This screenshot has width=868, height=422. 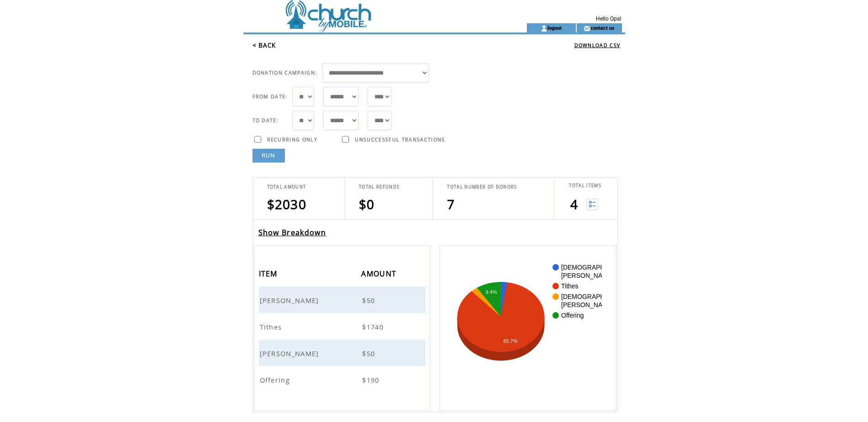 I want to click on img: contact_us_icon.gif, so click(x=587, y=28).